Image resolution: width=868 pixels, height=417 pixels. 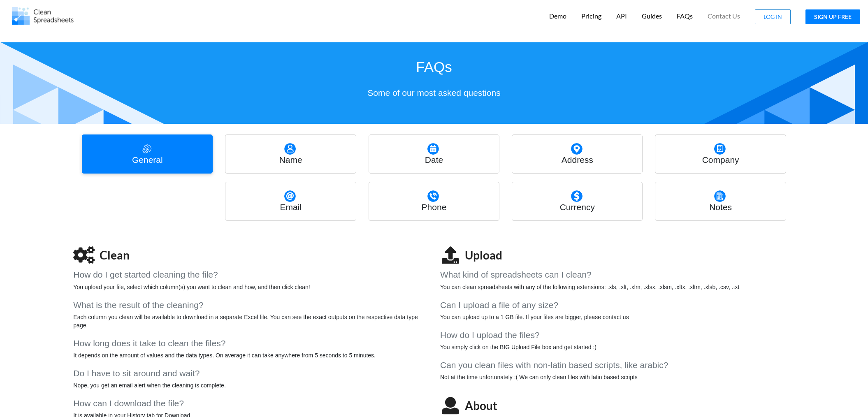 I want to click on button: LOG IN, so click(x=772, y=17).